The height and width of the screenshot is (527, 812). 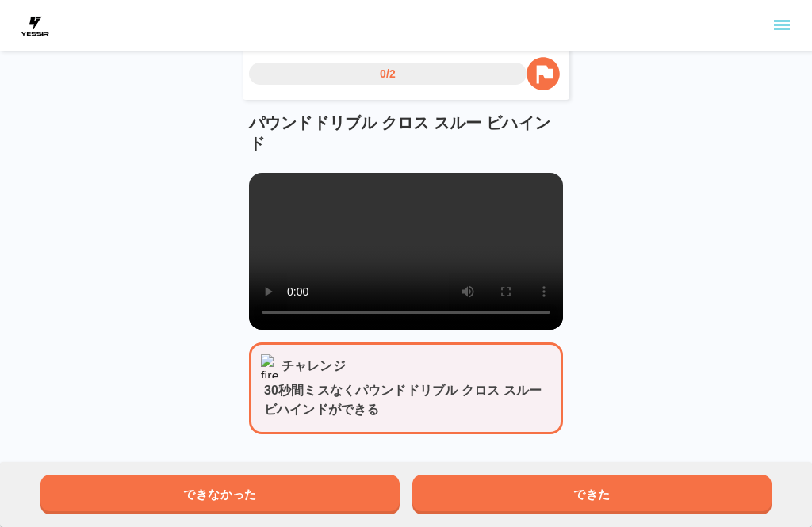 What do you see at coordinates (220, 495) in the screenshot?
I see `button: できなかった` at bounding box center [220, 495].